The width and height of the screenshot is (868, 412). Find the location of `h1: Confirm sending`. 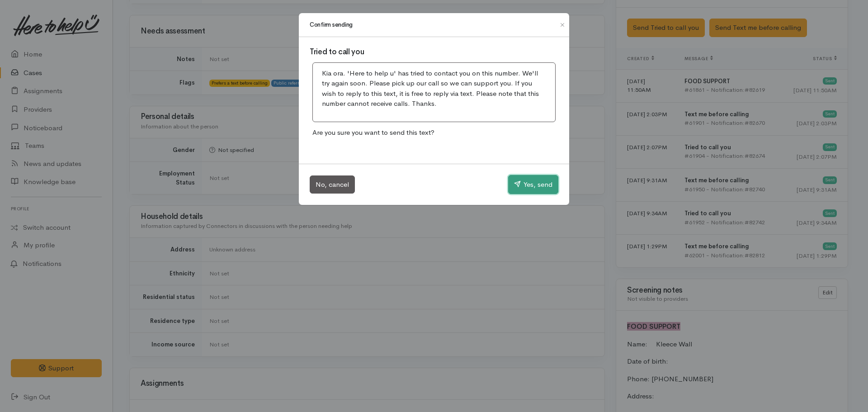

h1: Confirm sending is located at coordinates (331, 25).